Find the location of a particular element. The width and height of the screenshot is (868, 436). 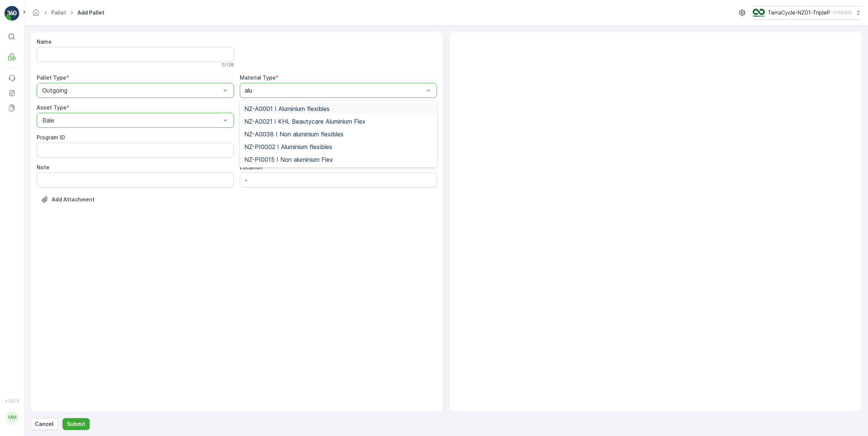

span: v 1.52.2 is located at coordinates (12, 401).